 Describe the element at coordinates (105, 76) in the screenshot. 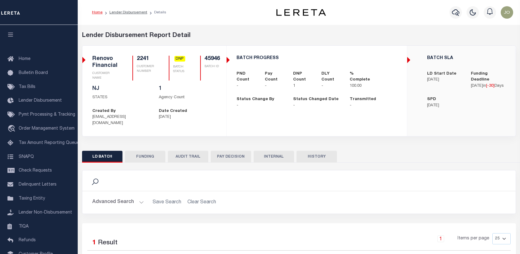

I see `p: CUSTOMER NAME` at that location.